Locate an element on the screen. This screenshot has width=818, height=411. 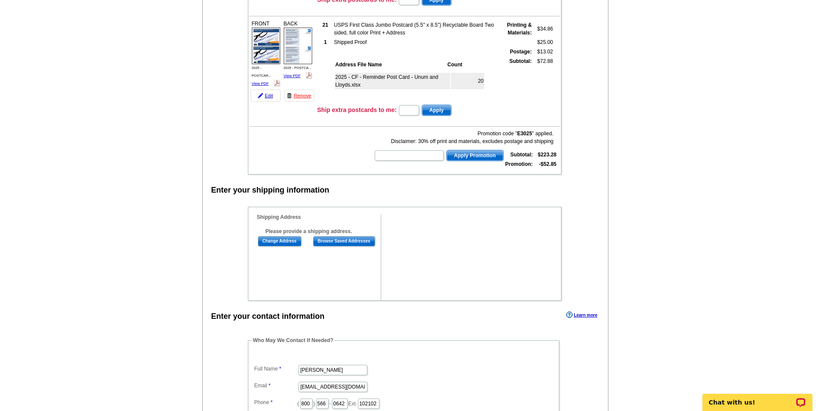
b: E3025 is located at coordinates (524, 134).